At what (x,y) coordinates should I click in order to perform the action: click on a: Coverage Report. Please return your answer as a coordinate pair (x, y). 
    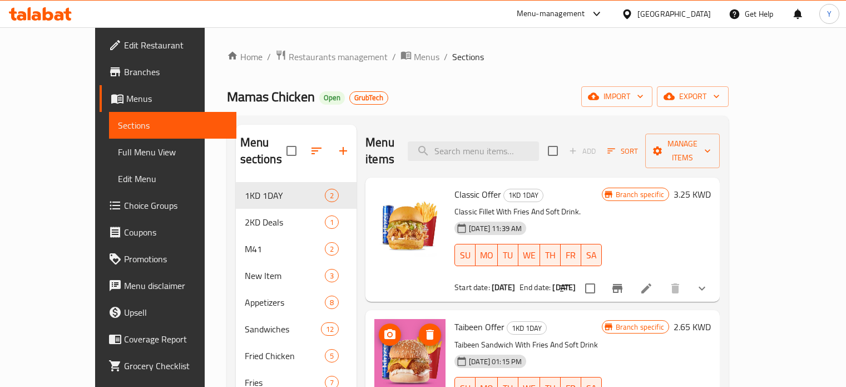
    Looking at the image, I should click on (168, 339).